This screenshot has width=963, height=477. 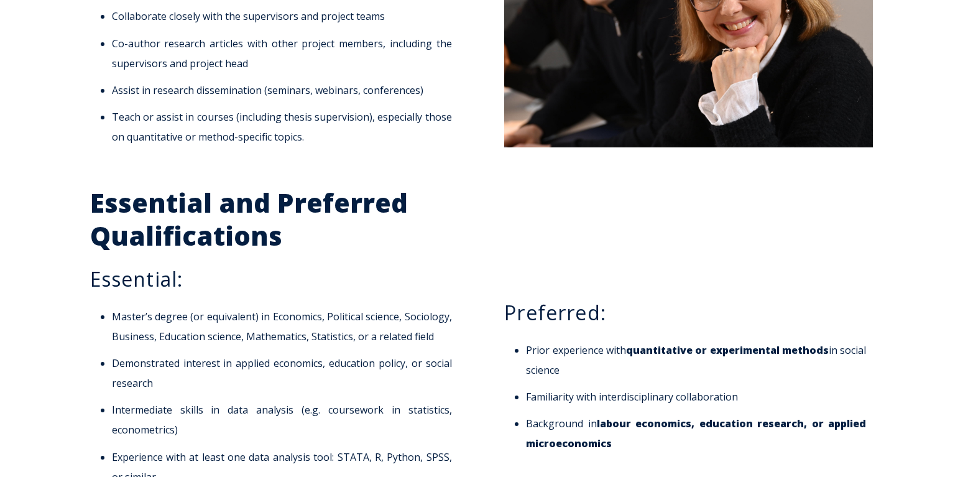 I want to click on li: Demonstrated interest in applied economics, education policy, or social research, so click(x=281, y=373).